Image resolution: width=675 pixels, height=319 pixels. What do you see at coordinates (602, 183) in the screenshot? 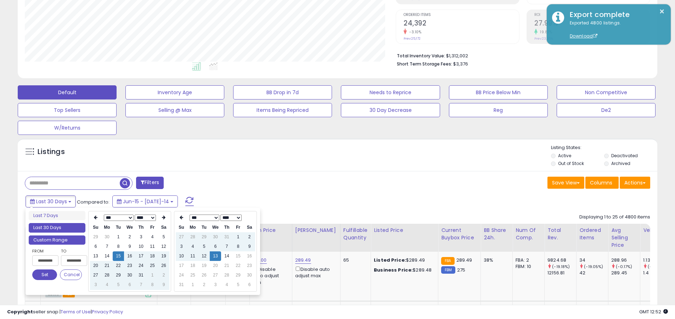
I see `button: Columns` at bounding box center [602, 183].